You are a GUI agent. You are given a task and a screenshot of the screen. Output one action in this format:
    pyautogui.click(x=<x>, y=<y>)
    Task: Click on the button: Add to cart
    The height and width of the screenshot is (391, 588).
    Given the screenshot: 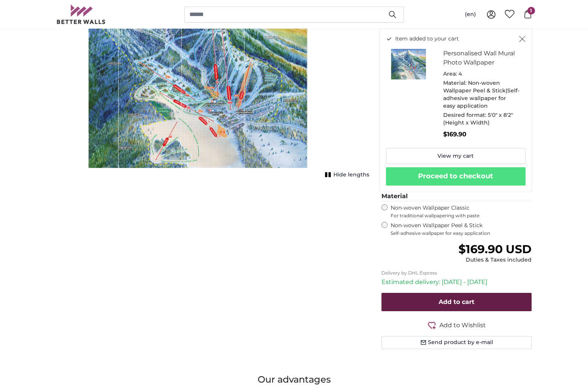 What is the action you would take?
    pyautogui.click(x=457, y=302)
    